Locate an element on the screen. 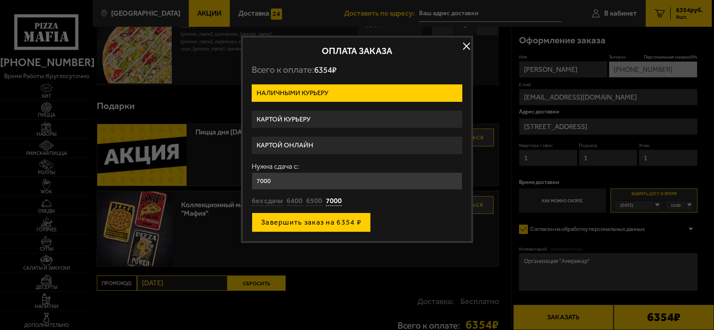  button: Завершить заказ на 6354 ₽ is located at coordinates (311, 222).